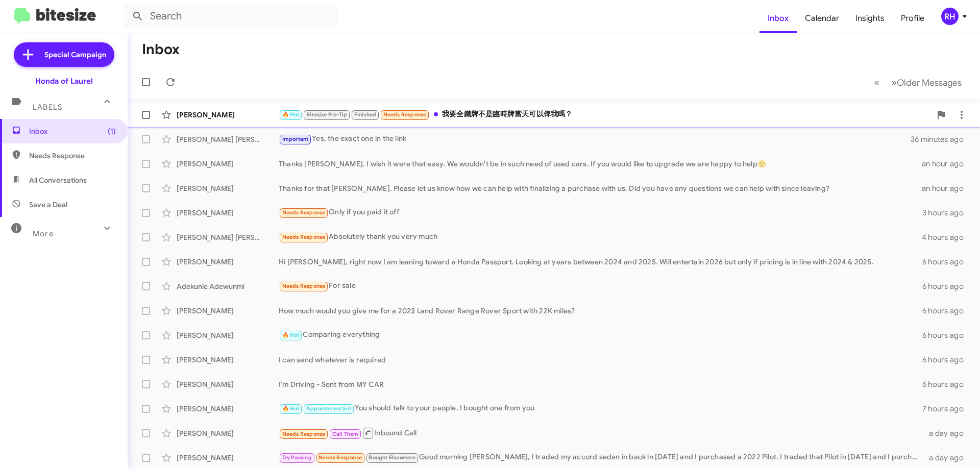 The height and width of the screenshot is (469, 980). I want to click on a: Profile, so click(913, 18).